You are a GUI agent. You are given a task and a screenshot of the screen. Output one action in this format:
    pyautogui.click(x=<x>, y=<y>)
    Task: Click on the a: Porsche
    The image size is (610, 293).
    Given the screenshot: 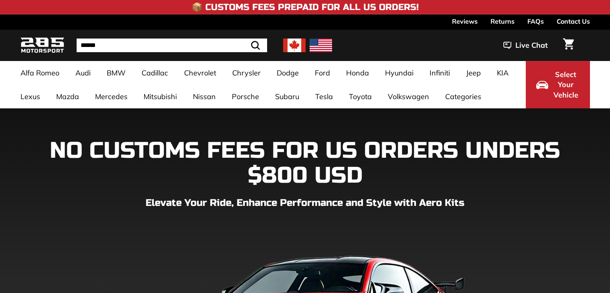 What is the action you would take?
    pyautogui.click(x=245, y=96)
    